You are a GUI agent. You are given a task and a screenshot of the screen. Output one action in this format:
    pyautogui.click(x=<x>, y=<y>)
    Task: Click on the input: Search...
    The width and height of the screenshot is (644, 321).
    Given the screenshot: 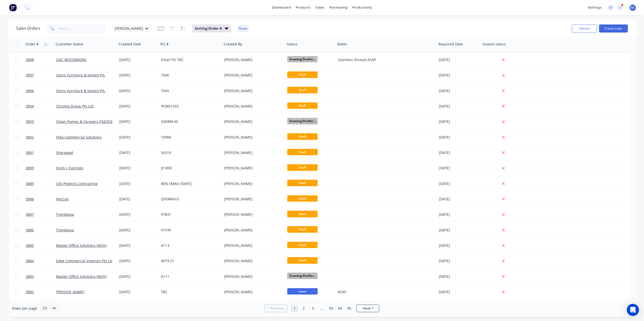 What is the action you would take?
    pyautogui.click(x=83, y=29)
    